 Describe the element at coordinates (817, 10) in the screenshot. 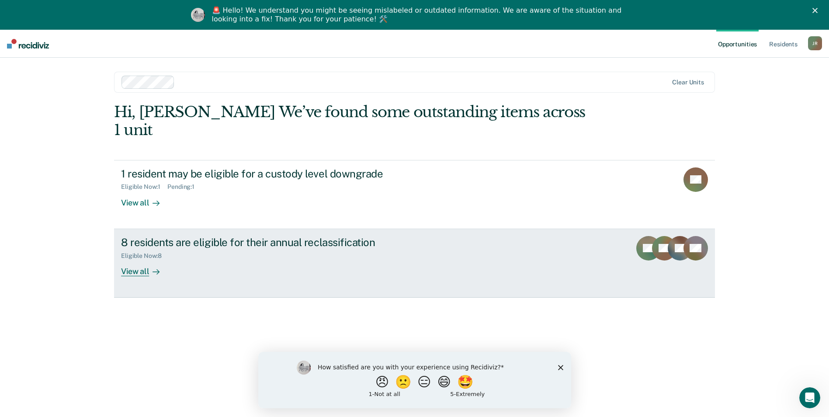

I see `div: Close` at that location.